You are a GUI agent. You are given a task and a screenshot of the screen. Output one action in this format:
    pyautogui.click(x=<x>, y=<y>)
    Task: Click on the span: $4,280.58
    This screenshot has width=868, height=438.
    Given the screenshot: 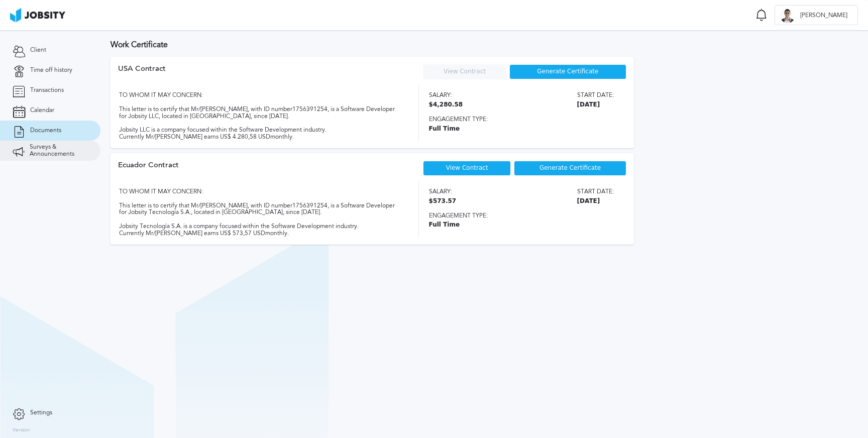 What is the action you would take?
    pyautogui.click(x=446, y=105)
    